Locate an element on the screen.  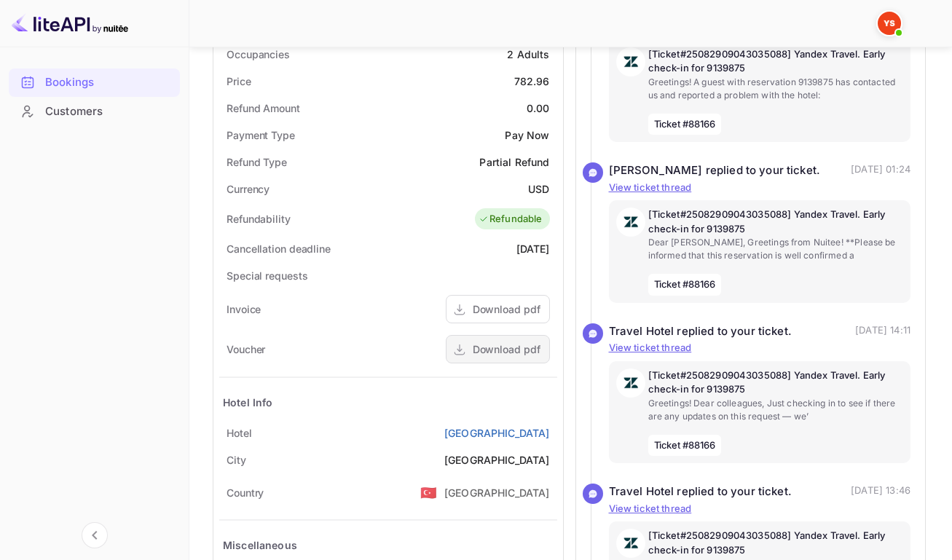
div: Special requests is located at coordinates (266, 275).